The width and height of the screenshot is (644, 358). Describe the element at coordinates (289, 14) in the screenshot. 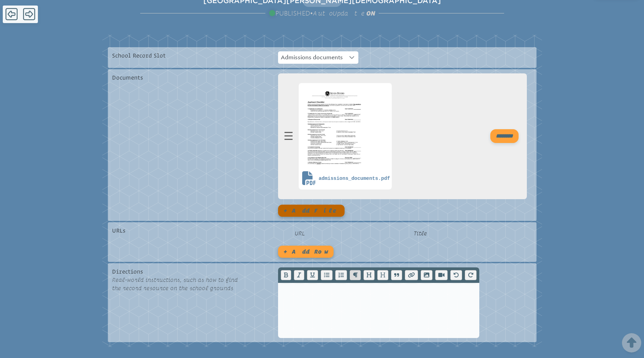

I see `span: published` at that location.